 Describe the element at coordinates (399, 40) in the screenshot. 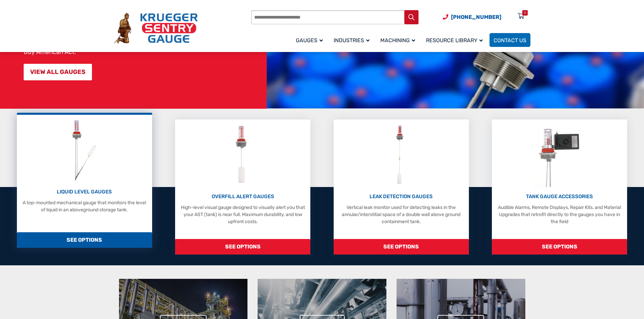

I see `a: Machining` at that location.